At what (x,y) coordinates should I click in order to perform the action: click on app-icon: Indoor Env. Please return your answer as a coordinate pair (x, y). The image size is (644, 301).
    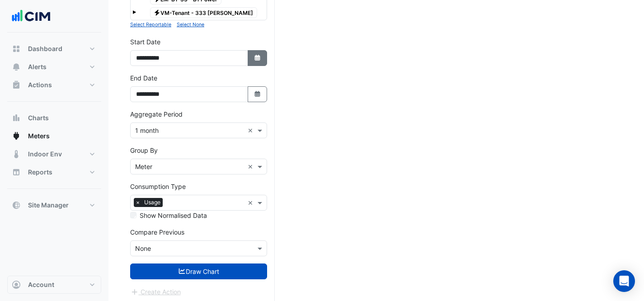
    Looking at the image, I should click on (16, 154).